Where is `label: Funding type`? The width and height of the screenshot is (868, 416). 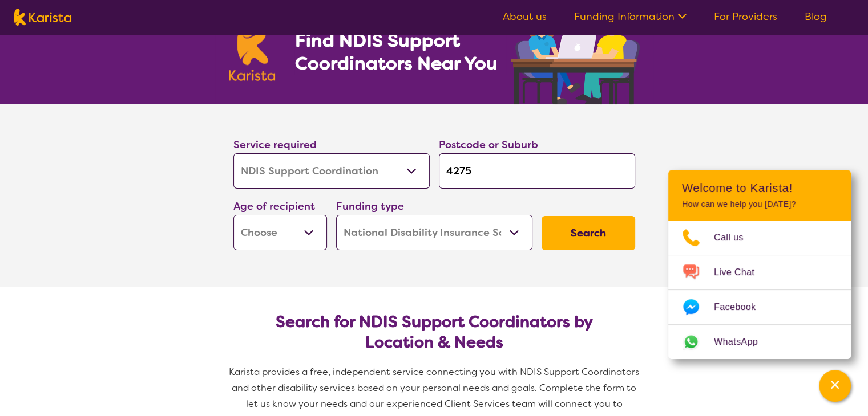 label: Funding type is located at coordinates (370, 207).